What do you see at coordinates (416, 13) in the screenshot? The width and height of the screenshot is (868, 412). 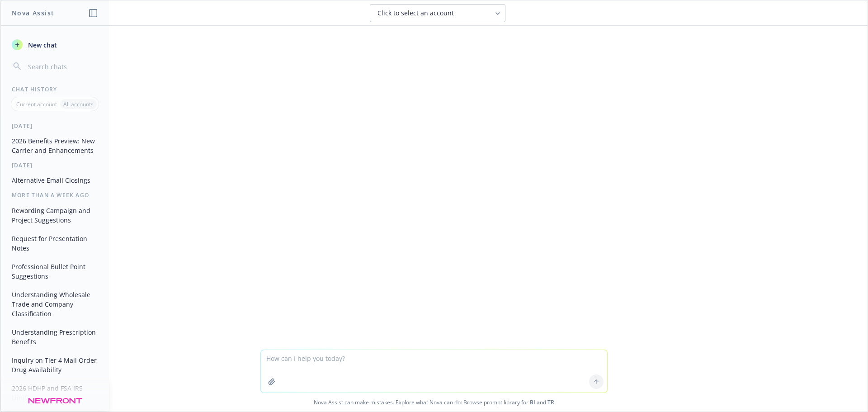 I see `span: Click to select an account` at bounding box center [416, 13].